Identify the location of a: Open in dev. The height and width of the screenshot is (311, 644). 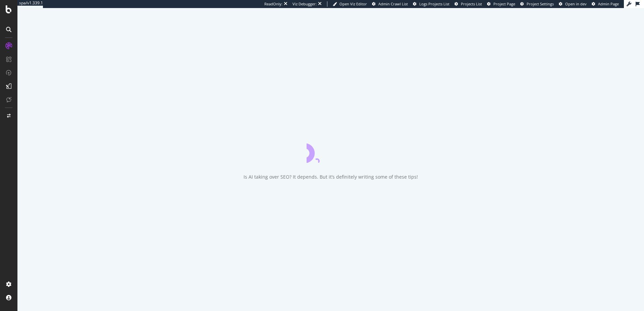
(573, 4).